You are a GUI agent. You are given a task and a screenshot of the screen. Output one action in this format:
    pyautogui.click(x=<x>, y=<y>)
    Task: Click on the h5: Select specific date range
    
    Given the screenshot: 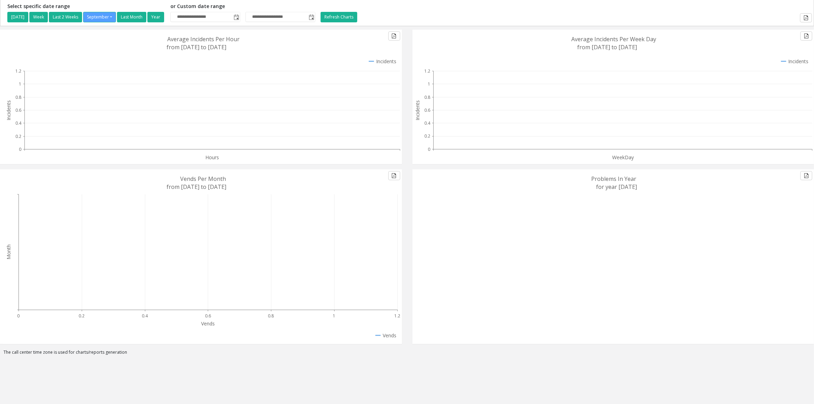 What is the action you would take?
    pyautogui.click(x=86, y=6)
    